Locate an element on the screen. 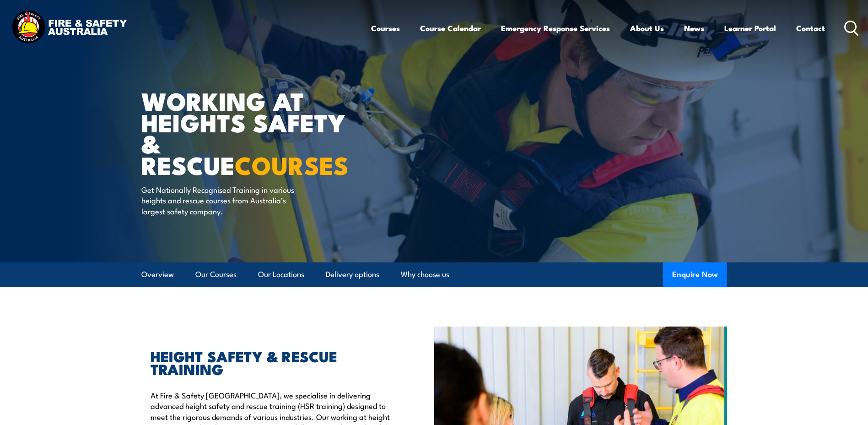 Image resolution: width=868 pixels, height=425 pixels. strong: COURSES is located at coordinates (291, 164).